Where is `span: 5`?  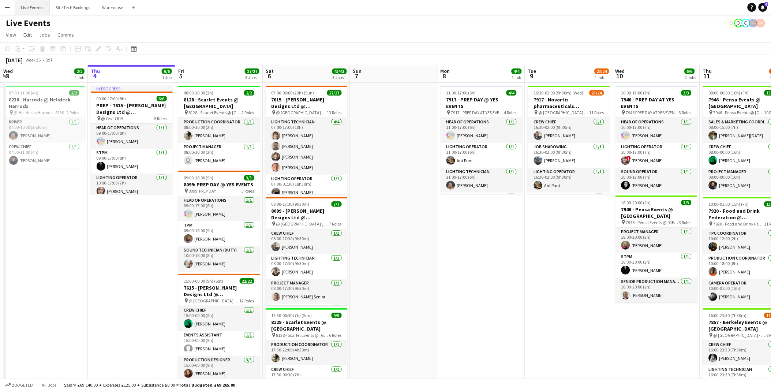 span: 5 is located at coordinates (180, 76).